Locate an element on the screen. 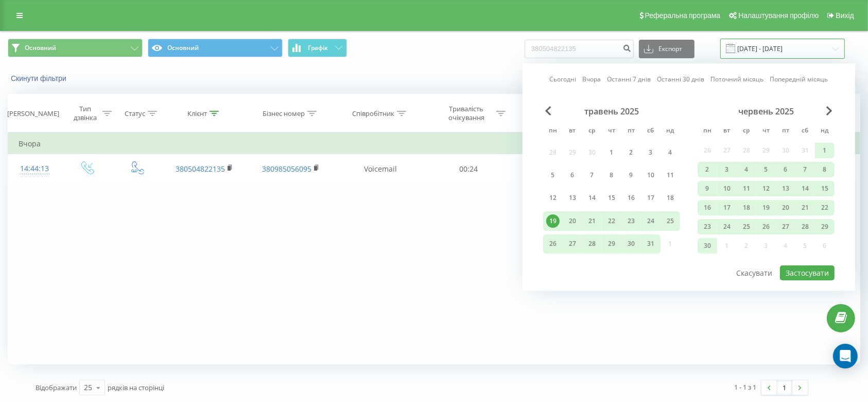  div: ср 28 трав 2025 р. is located at coordinates (592, 244).